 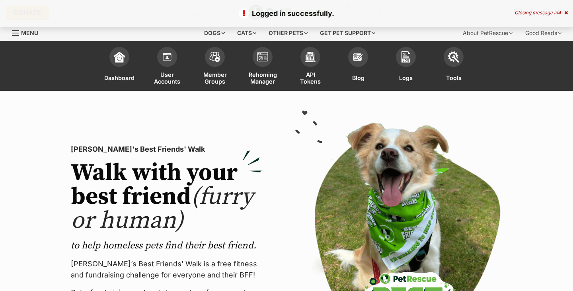 What do you see at coordinates (347, 33) in the screenshot?
I see `div: Get pet support` at bounding box center [347, 33].